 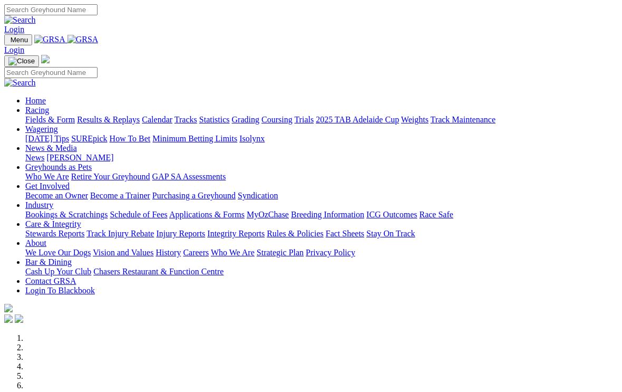 I want to click on a: GAP SA Assessments, so click(x=189, y=176).